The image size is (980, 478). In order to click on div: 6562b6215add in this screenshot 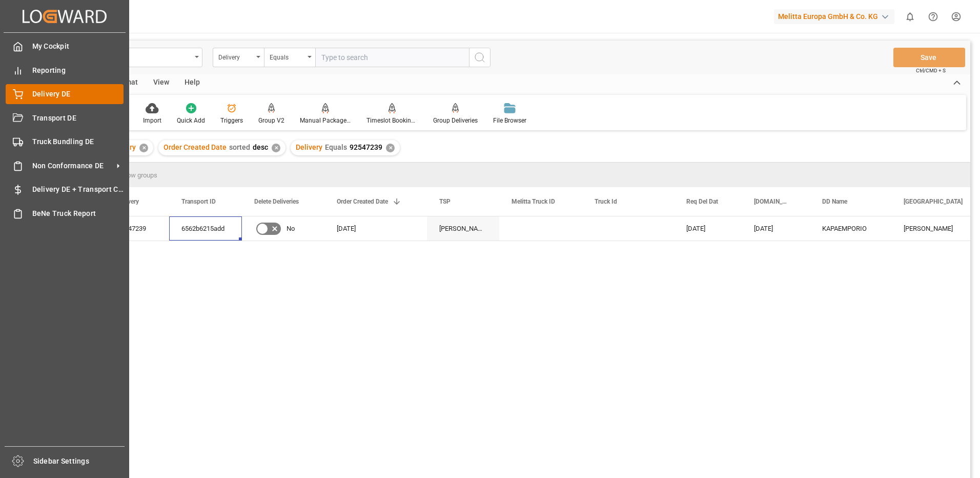, I will do `click(206, 228)`.